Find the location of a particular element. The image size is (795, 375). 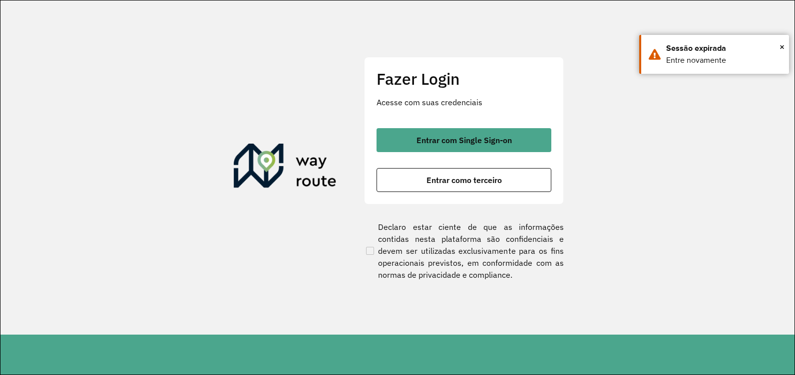

div: Entre novamente is located at coordinates (723, 60).